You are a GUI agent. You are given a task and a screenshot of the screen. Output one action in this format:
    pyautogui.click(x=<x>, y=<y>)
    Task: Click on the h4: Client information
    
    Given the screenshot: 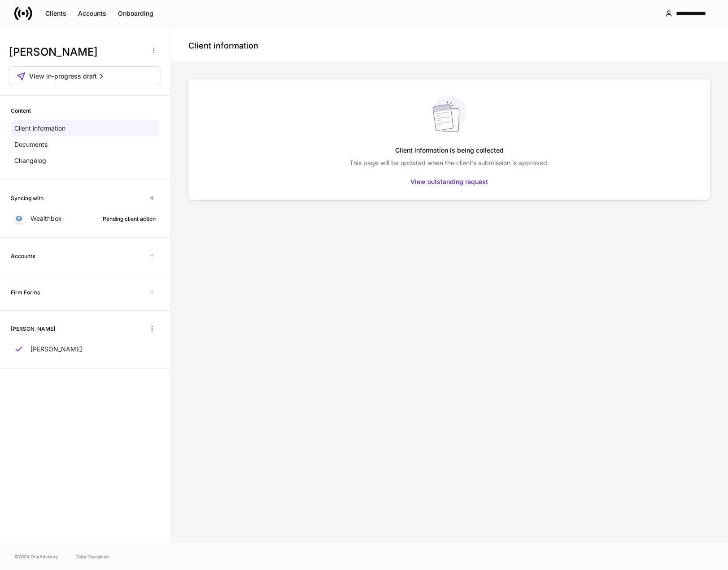 What is the action you would take?
    pyautogui.click(x=223, y=46)
    